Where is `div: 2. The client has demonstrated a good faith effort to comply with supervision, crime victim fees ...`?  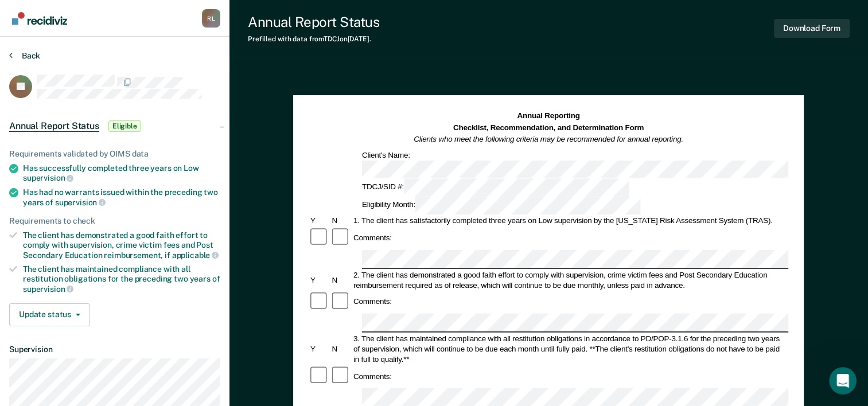 div: 2. The client has demonstrated a good faith effort to comply with supervision, crime victim fees ... is located at coordinates (570, 280).